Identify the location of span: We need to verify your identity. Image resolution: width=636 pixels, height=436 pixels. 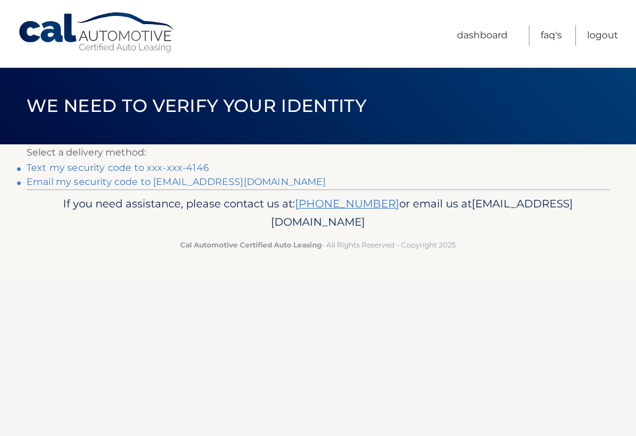
(196, 105).